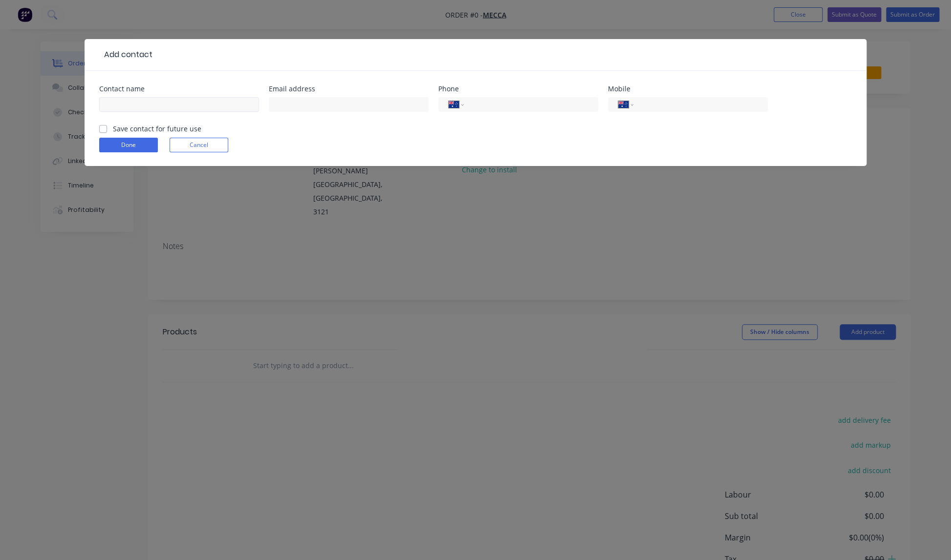  Describe the element at coordinates (125, 55) in the screenshot. I see `div: Add contact` at that location.